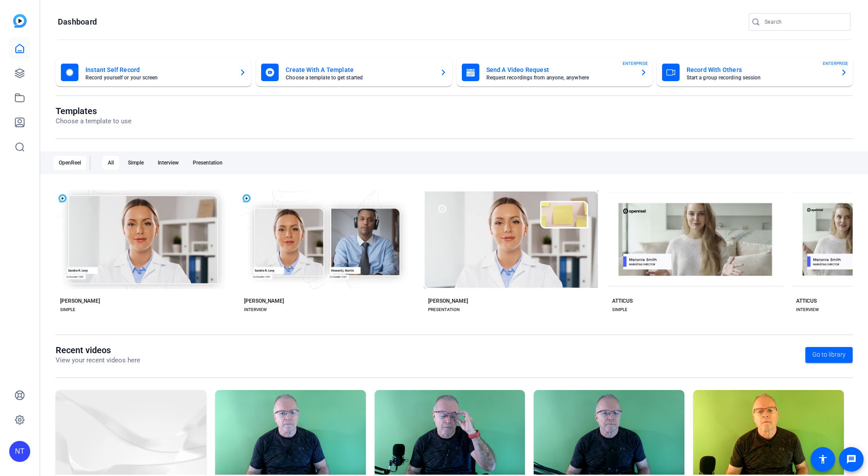 The width and height of the screenshot is (868, 476). What do you see at coordinates (98, 360) in the screenshot?
I see `p: View your recent videos here` at bounding box center [98, 360].